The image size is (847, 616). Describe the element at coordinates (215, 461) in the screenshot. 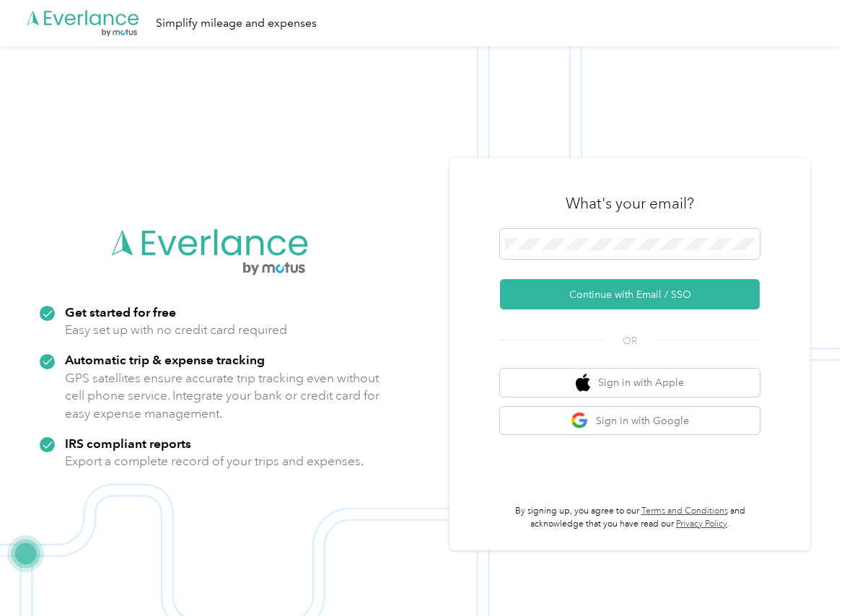

I see `p: Export a complete record of your trips and expenses.` at that location.